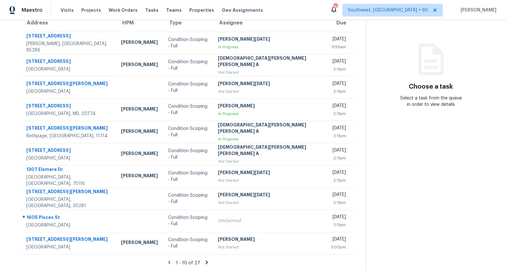 Image resolution: width=506 pixels, height=271 pixels. Describe the element at coordinates (269, 221) in the screenshot. I see `div: Unclaimed` at that location.